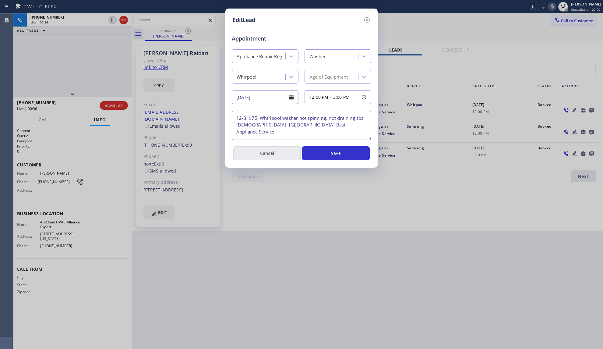  What do you see at coordinates (341, 97) in the screenshot?
I see `span: 3:00 PM` at bounding box center [341, 97].